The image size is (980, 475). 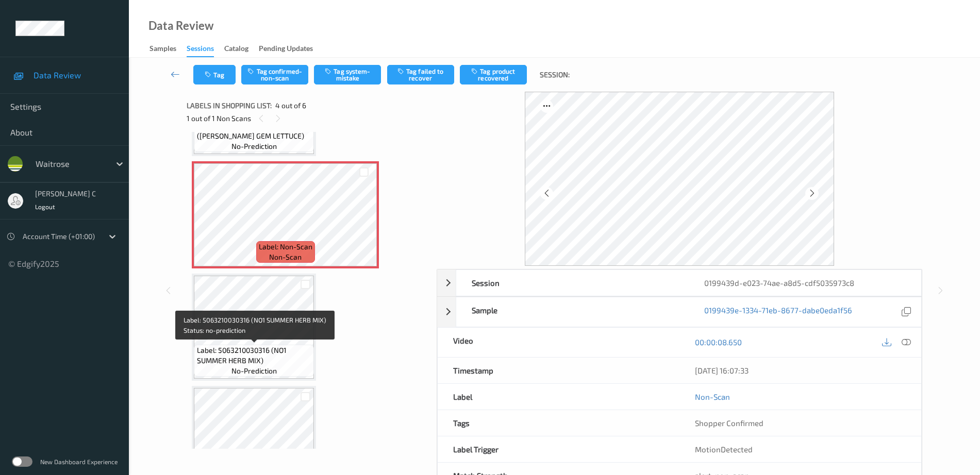 I want to click on div: Session, so click(x=572, y=283).